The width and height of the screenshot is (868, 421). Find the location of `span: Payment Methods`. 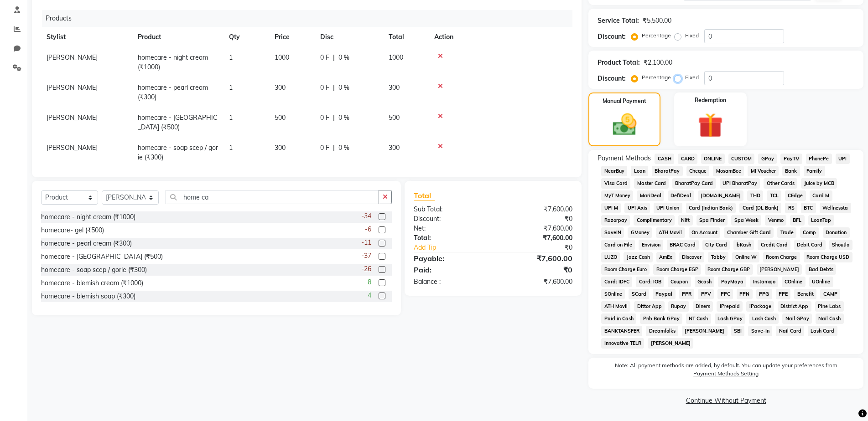

span: Payment Methods is located at coordinates (624, 158).